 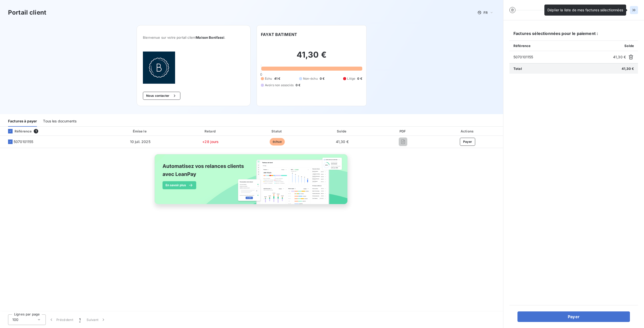 I want to click on span: Déplier la liste de mes factures sélectionnées, so click(x=585, y=10).